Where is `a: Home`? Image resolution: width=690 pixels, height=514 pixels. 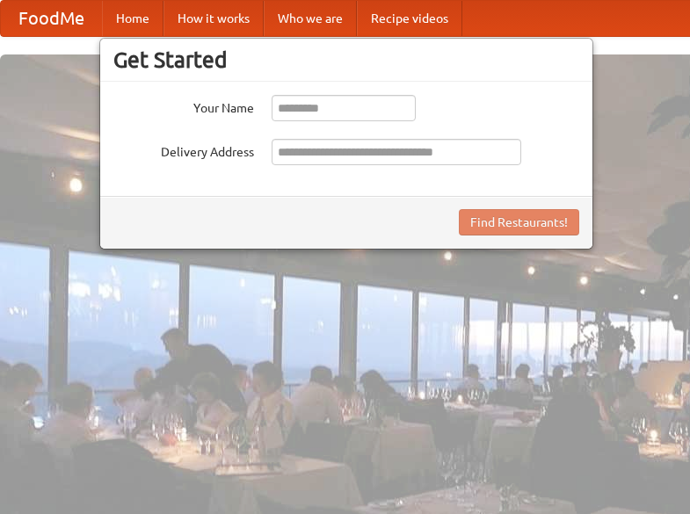
a: Home is located at coordinates (133, 18).